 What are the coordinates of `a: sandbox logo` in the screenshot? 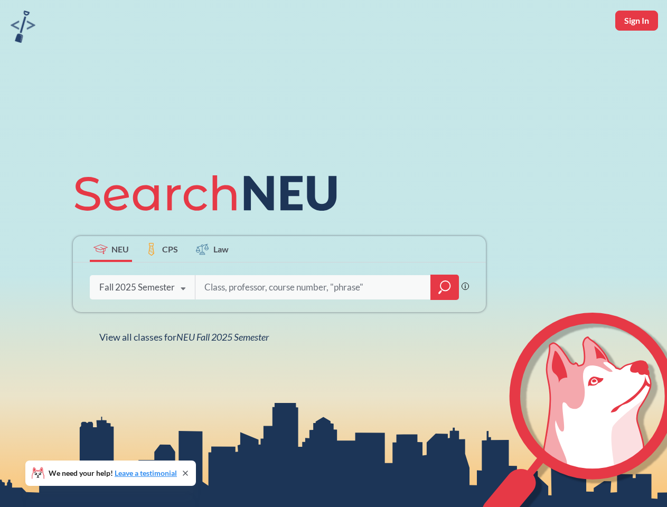 It's located at (23, 28).